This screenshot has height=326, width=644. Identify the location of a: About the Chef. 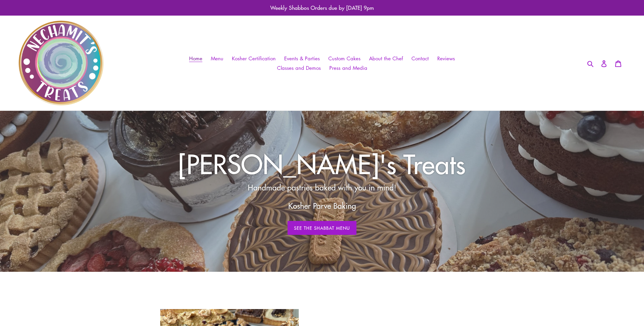
(386, 58).